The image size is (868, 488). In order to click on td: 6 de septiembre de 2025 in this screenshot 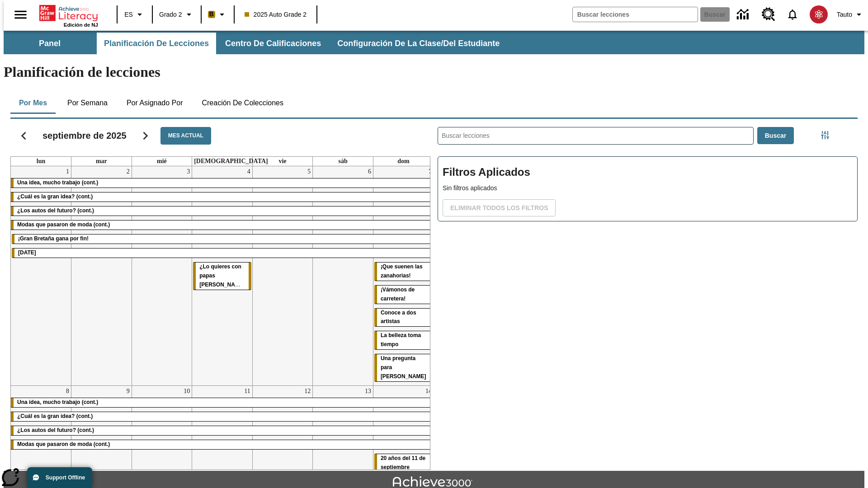, I will do `click(343, 276)`.